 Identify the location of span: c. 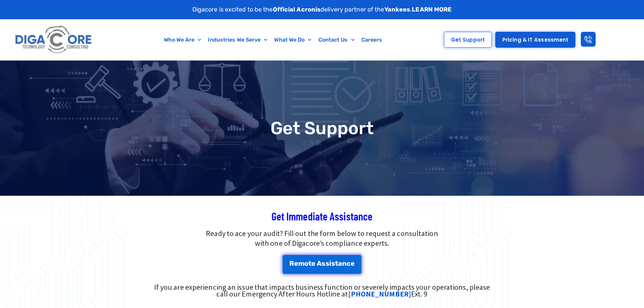
(349, 264).